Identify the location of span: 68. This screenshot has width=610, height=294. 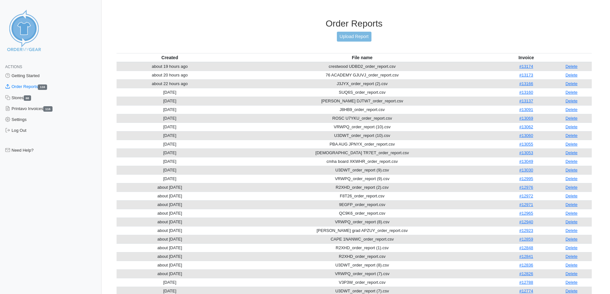
(28, 98).